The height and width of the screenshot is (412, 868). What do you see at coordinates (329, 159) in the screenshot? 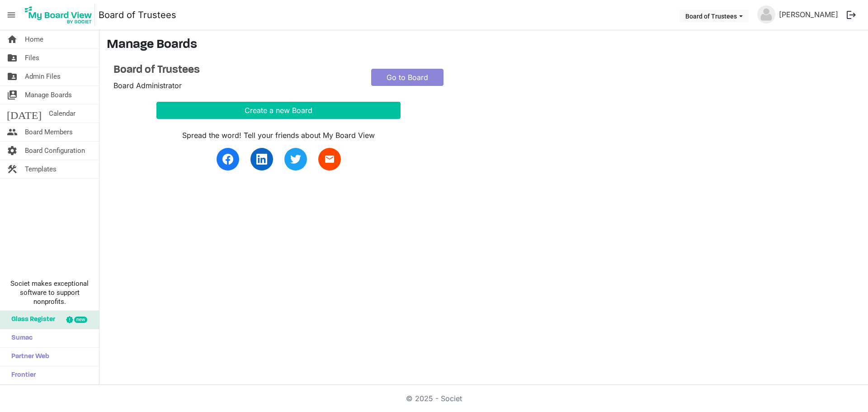
I see `a: email` at bounding box center [329, 159].